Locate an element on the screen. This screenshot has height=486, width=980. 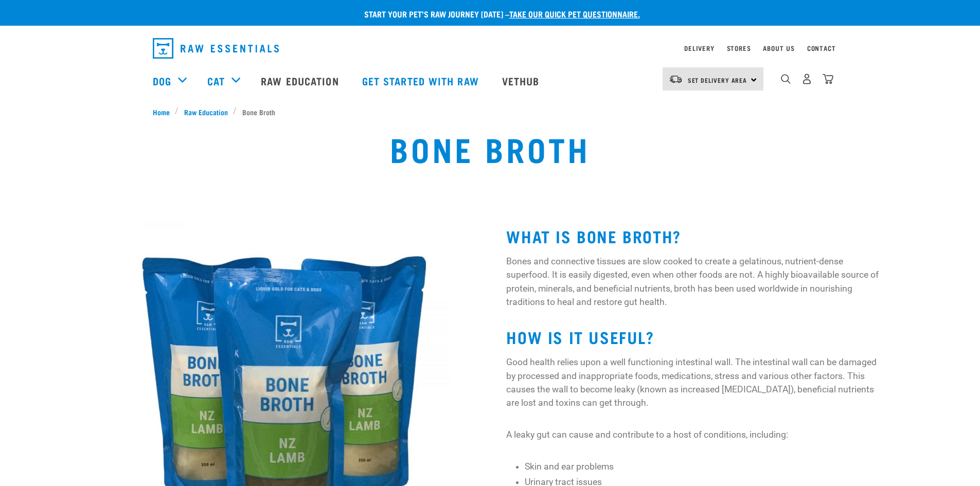
a: Delivery is located at coordinates (699, 48).